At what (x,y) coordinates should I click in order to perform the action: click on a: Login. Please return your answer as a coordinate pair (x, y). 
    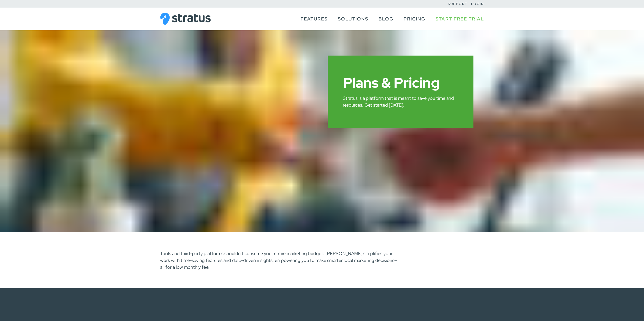
    Looking at the image, I should click on (477, 4).